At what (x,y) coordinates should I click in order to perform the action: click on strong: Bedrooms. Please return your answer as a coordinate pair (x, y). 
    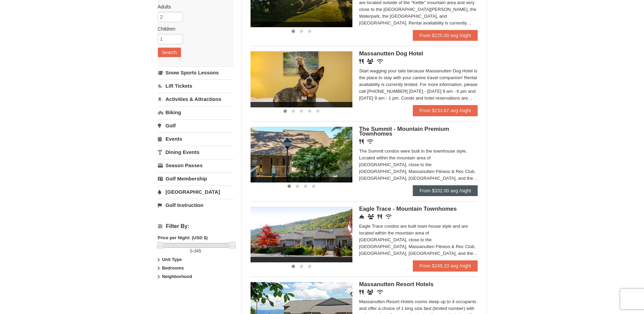
    Looking at the image, I should click on (173, 268).